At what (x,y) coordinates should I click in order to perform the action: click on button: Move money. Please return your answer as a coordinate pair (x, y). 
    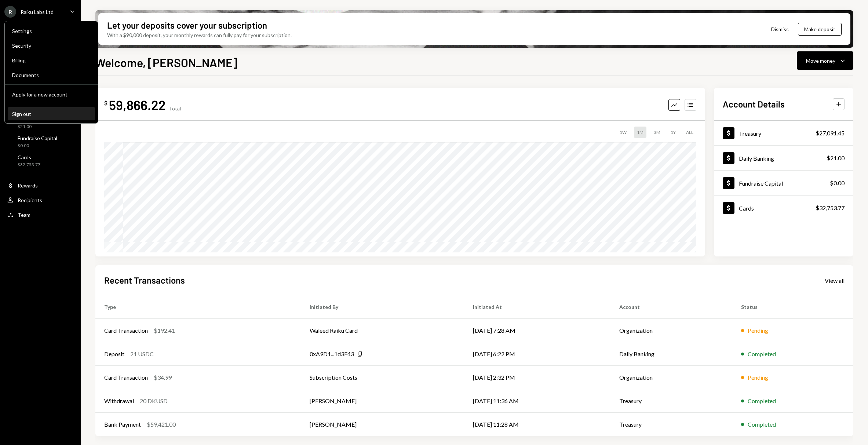
    Looking at the image, I should click on (825, 60).